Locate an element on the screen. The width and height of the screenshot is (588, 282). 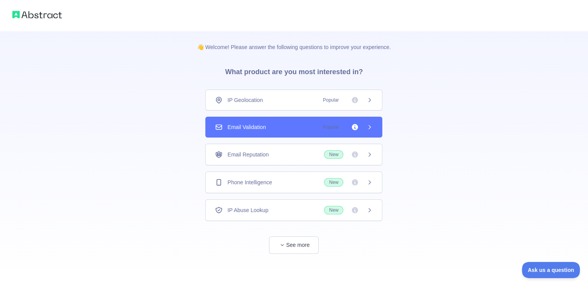
span: Email Validation is located at coordinates (246, 127).